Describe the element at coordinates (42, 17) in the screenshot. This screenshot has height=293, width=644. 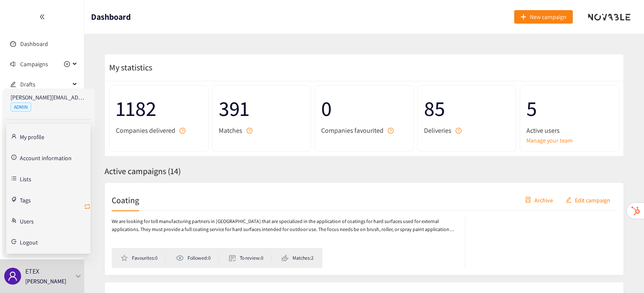
I see `span: double-left` at that location.